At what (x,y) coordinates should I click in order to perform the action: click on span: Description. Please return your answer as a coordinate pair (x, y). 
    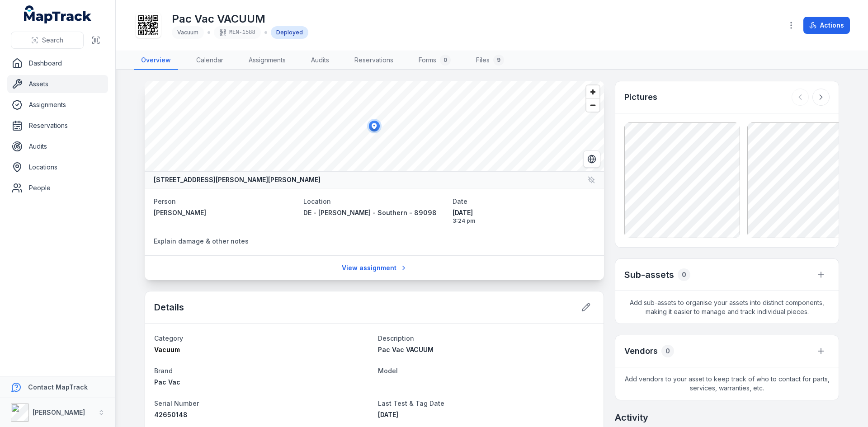
    Looking at the image, I should click on (396, 338).